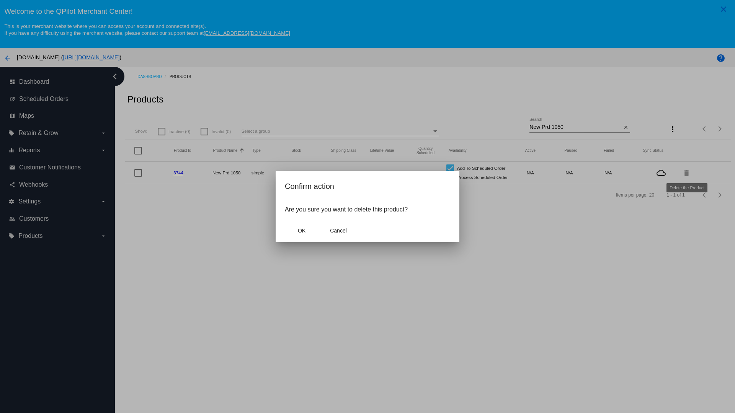 The height and width of the screenshot is (413, 735). What do you see at coordinates (367, 210) in the screenshot?
I see `p: Are you sure you want to delete this product?` at bounding box center [367, 210].